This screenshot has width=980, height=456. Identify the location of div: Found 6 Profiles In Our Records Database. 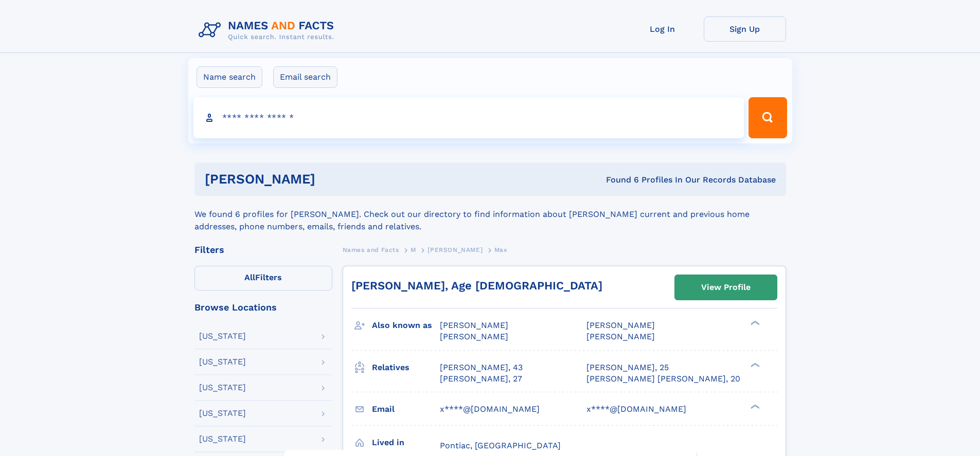
(618, 180).